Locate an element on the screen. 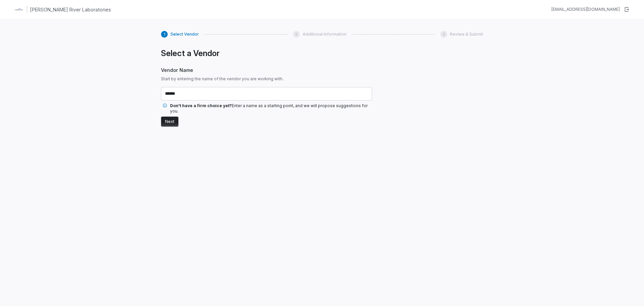 This screenshot has height=306, width=644. div: 3 is located at coordinates (443, 34).